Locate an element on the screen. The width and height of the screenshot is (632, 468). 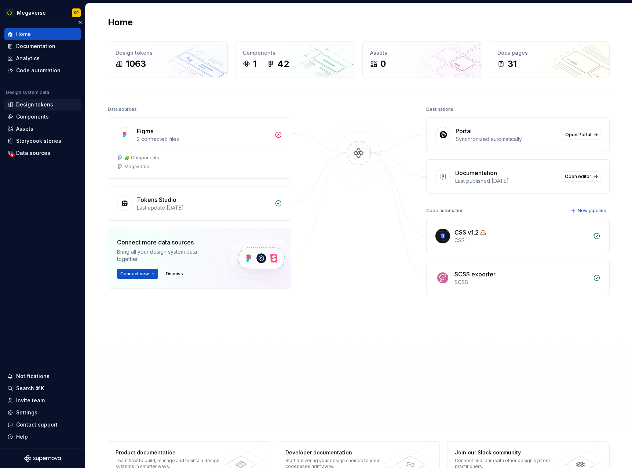
span: Connect new is located at coordinates (135, 274).